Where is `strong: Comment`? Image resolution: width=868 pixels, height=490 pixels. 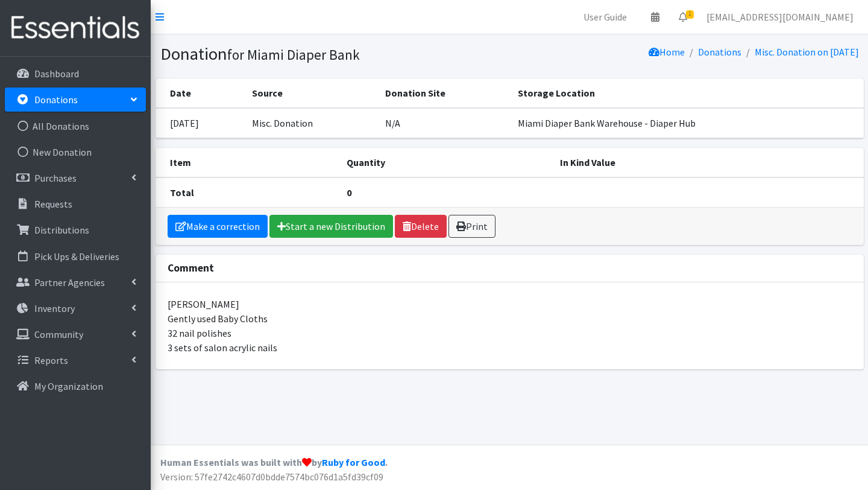
strong: Comment is located at coordinates (190, 268).